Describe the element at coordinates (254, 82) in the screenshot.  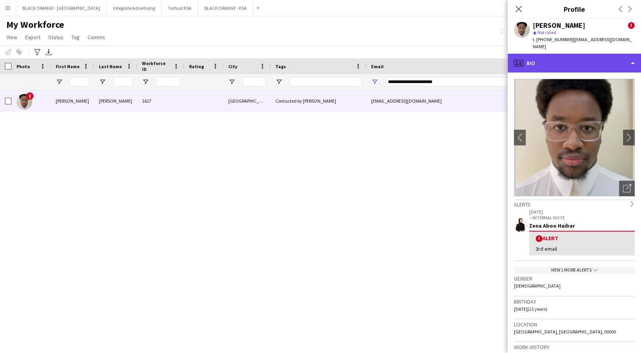
I see `input: City Filter Input` at that location.